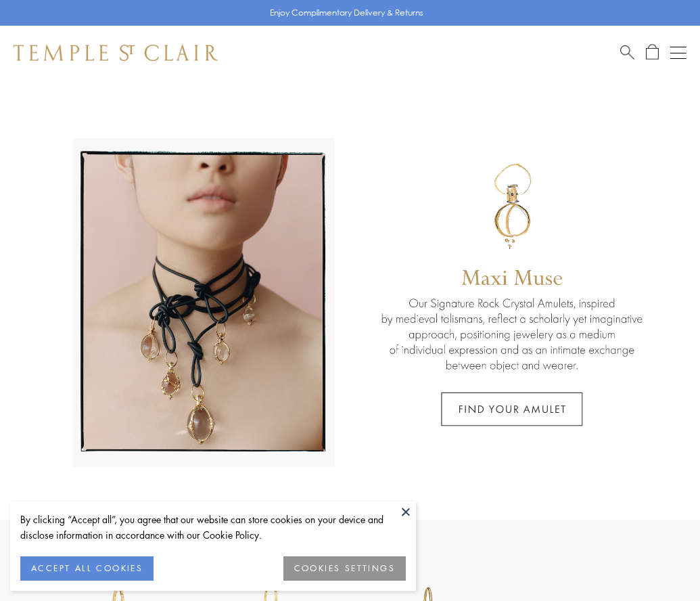 The height and width of the screenshot is (601, 700). Describe the element at coordinates (678, 53) in the screenshot. I see `button: Open navigation` at that location.